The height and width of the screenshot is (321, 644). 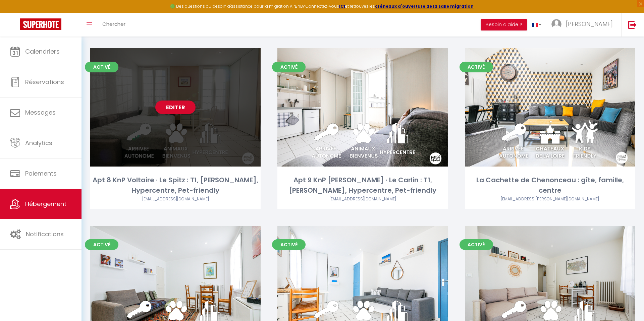 What do you see at coordinates (632, 24) in the screenshot?
I see `img: logout` at bounding box center [632, 24].